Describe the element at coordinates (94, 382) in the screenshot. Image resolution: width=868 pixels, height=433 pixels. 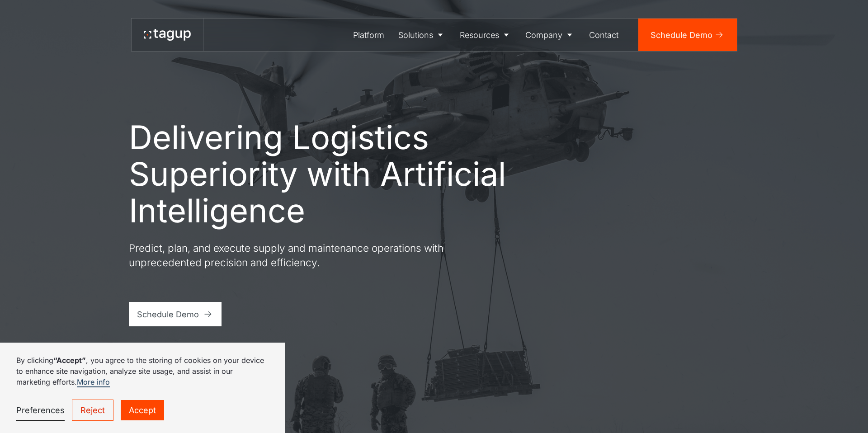
I see `a: More info` at that location.